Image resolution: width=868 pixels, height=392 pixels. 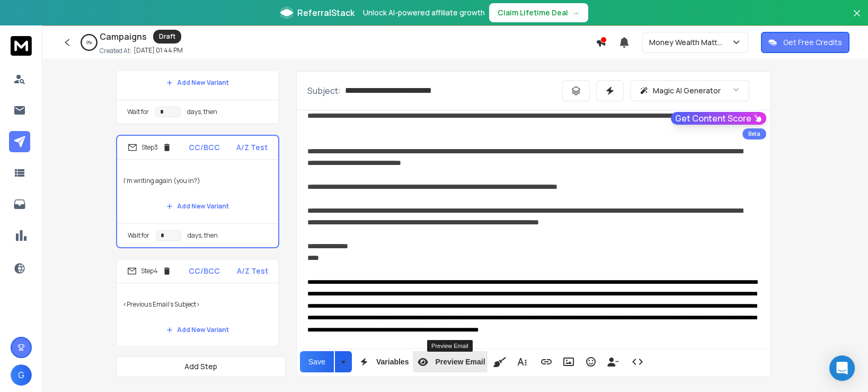 I want to click on button: Code View, so click(x=637, y=362).